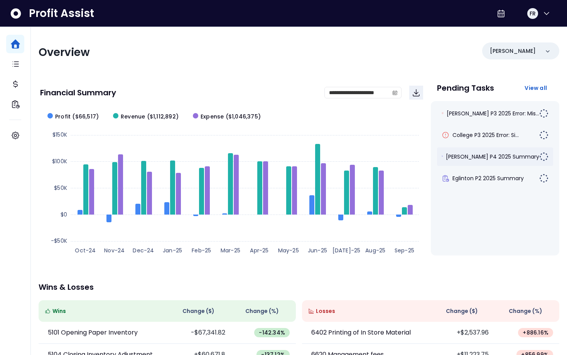 The height and width of the screenshot is (355, 567). Describe the element at coordinates (59, 241) in the screenshot. I see `text: -$50K` at that location.